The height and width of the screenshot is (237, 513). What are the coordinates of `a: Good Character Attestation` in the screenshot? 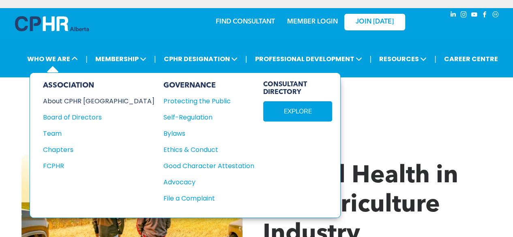 It's located at (209, 166).